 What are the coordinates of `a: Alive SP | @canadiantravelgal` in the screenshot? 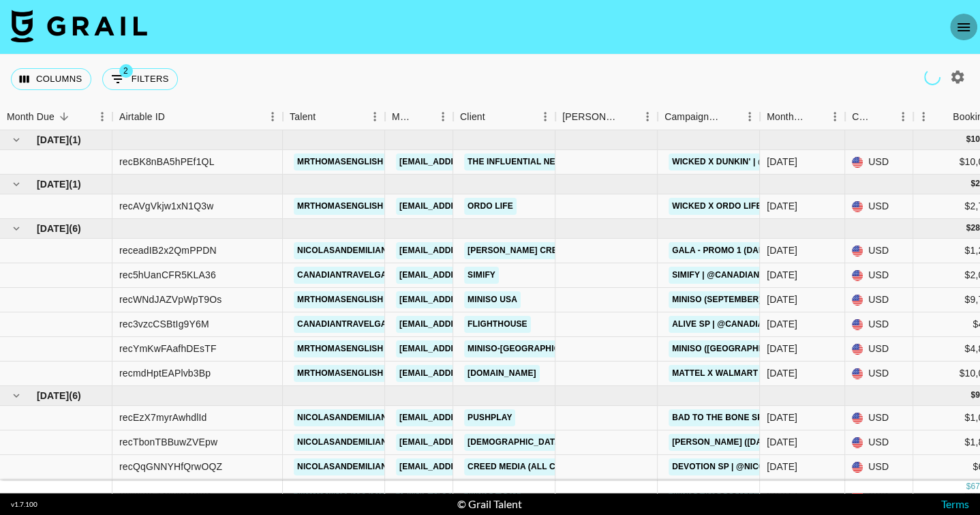 It's located at (745, 324).